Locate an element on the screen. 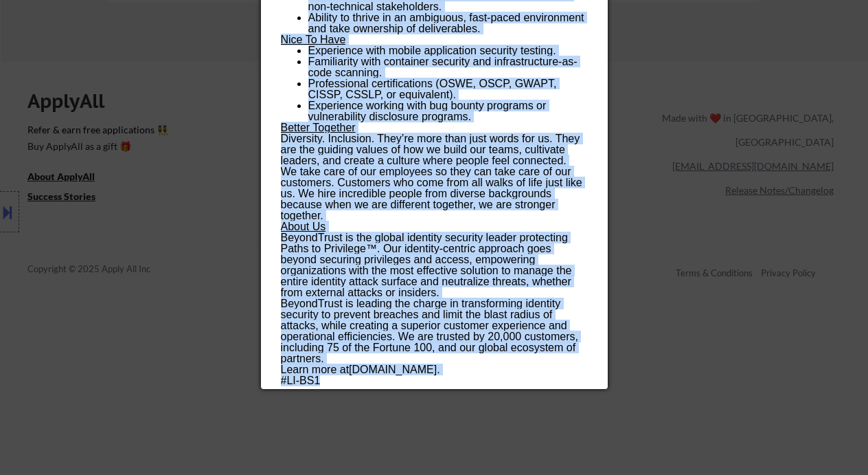  p: BeyondTrust is the global identity security leader protecting Paths to Privilege™. Our identity-c... is located at coordinates (434, 266).